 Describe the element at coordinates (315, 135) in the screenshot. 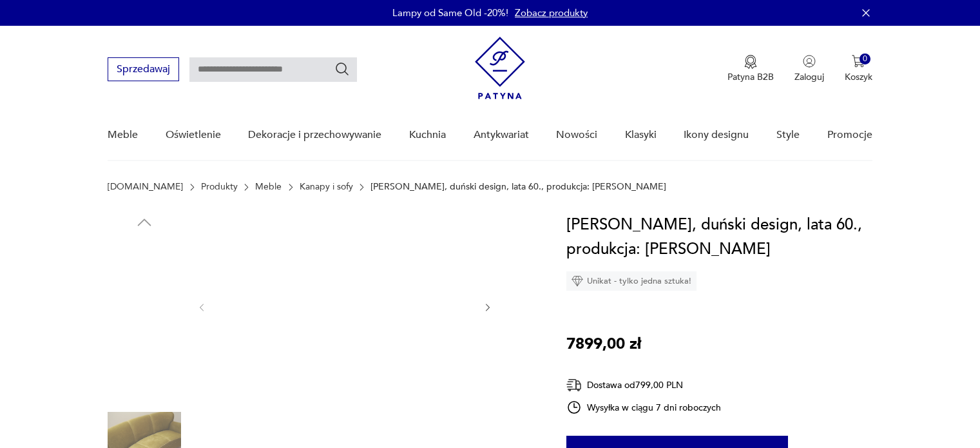

I see `a: Dekoracje i przechowywanie` at that location.